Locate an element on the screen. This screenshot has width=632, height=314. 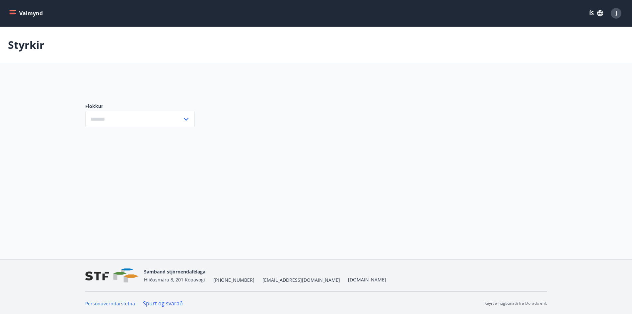
img: vjCaq2fThgY3EUYqSgpjEiBg6WP39ov69hlhuPVN.png is located at coordinates (112, 275).